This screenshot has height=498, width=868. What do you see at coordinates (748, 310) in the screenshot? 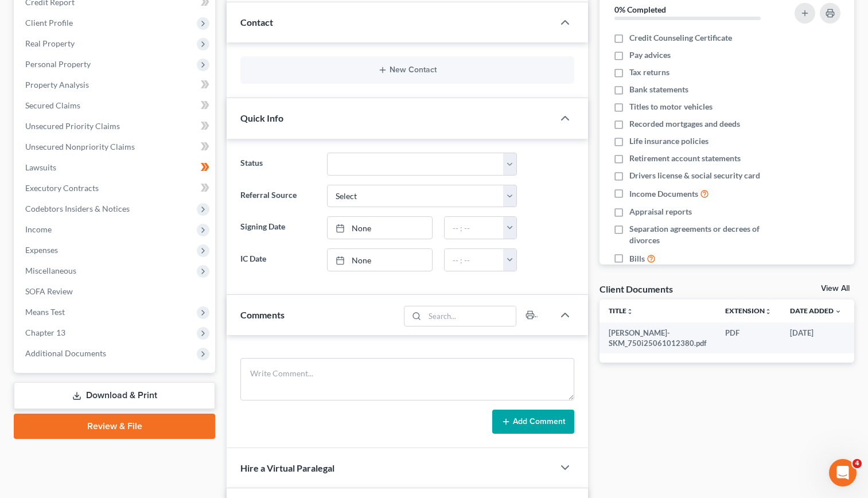
I see `a: Extensionunfold_more` at bounding box center [748, 310].